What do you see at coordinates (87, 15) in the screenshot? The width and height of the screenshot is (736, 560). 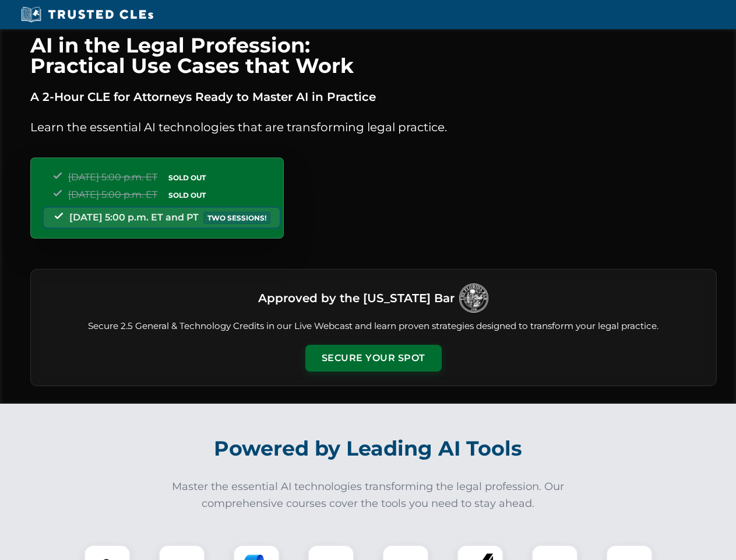 I see `img: Trusted CLEs` at bounding box center [87, 15].